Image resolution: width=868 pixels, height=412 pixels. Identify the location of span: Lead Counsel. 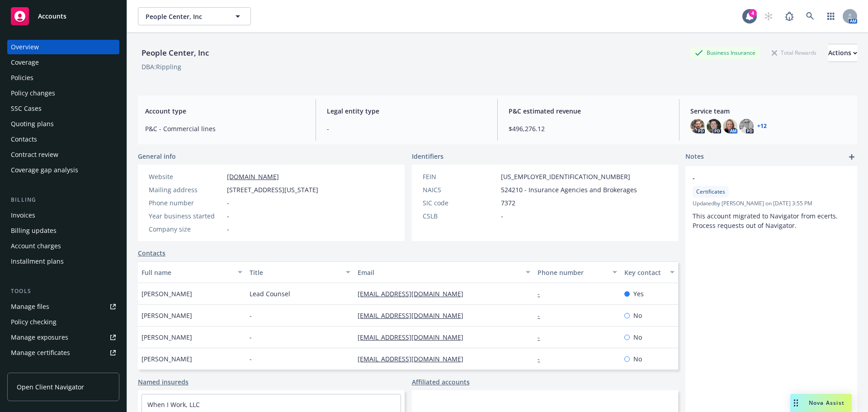
(270, 294).